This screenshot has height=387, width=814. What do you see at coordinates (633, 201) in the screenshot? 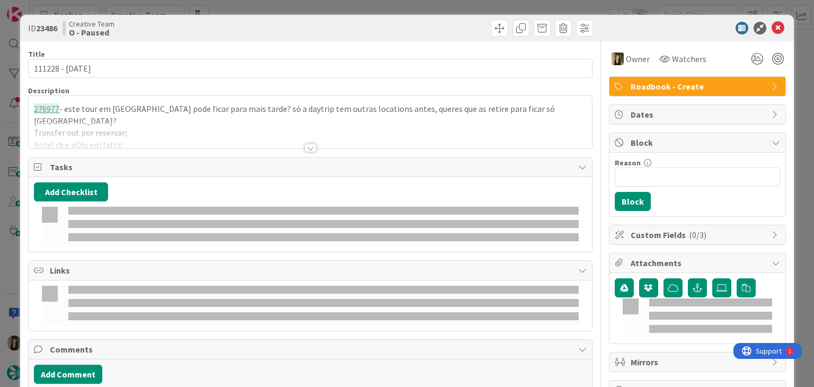
I see `button: Block` at bounding box center [633, 201].